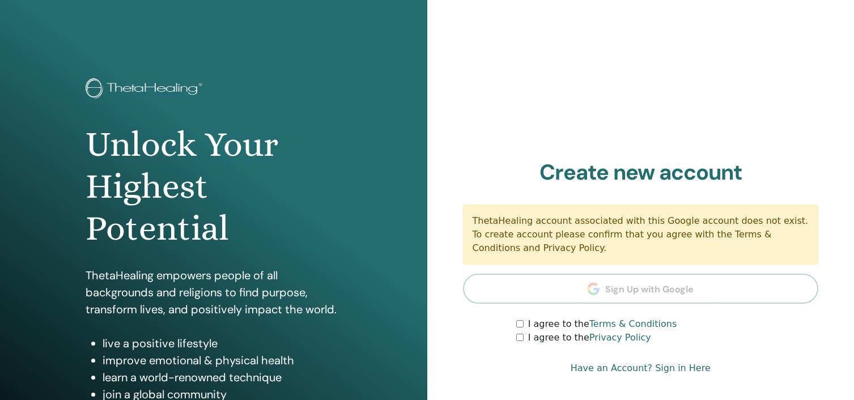 This screenshot has height=400, width=854. I want to click on li: improve emotional & physical health, so click(222, 360).